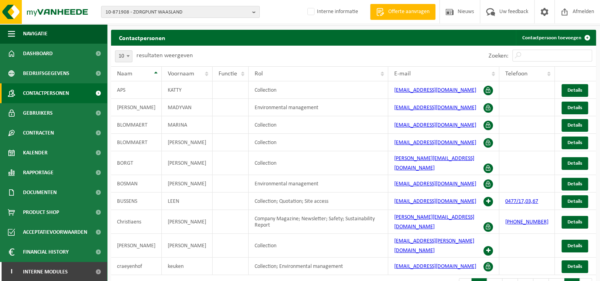 The width and height of the screenshot is (600, 281). I want to click on button: 10-871908 - ZORGPUNT WAASLAND, so click(180, 12).